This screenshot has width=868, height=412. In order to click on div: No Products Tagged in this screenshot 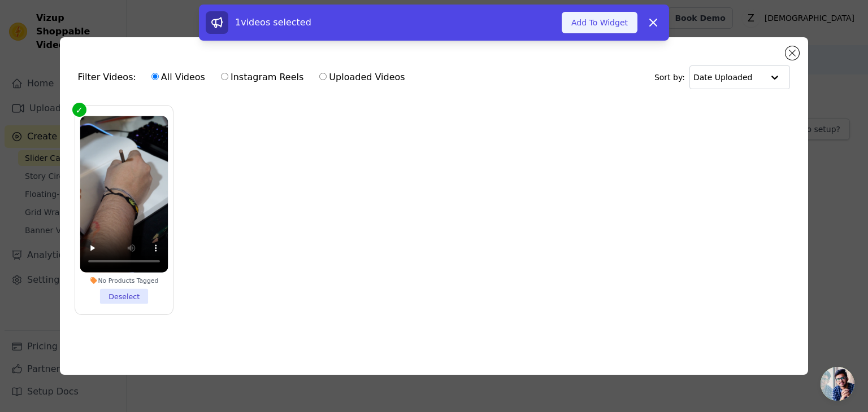, I will do `click(124, 281)`.